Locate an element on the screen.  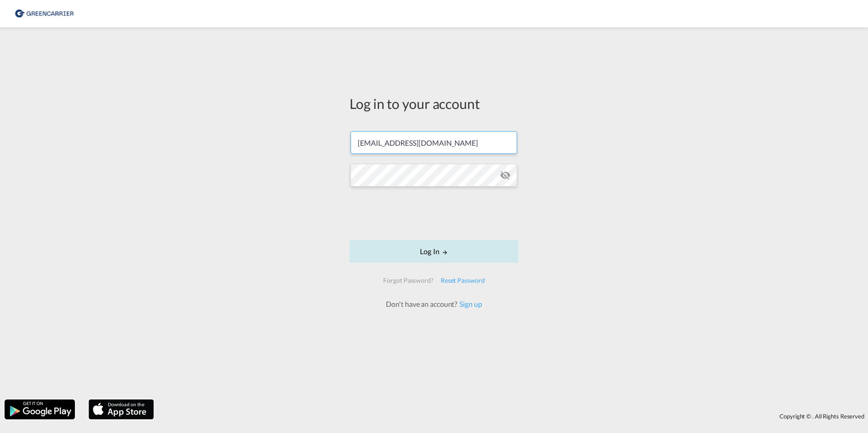
img: google.png is located at coordinates (40, 409).